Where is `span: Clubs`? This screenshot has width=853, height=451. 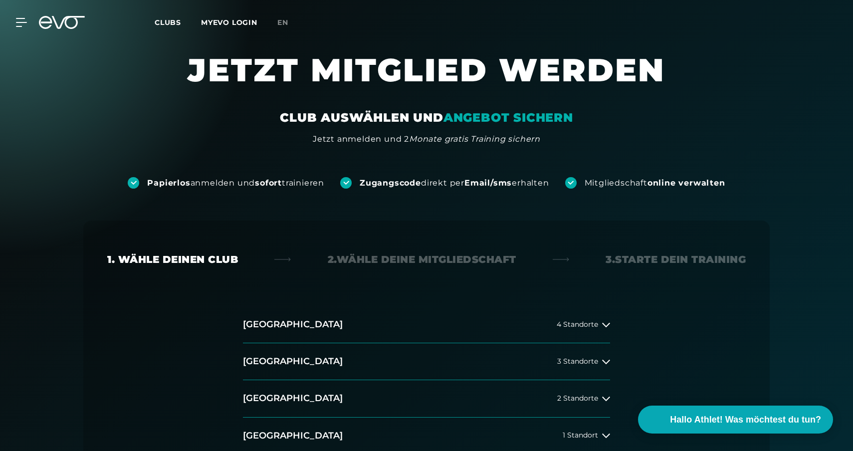
span: Clubs is located at coordinates (168, 22).